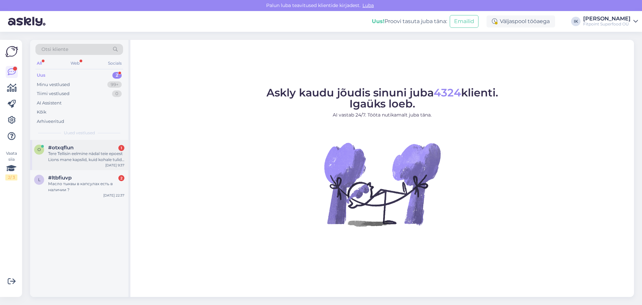 The height and width of the screenshot is (305, 642). Describe the element at coordinates (464, 21) in the screenshot. I see `button: Emailid` at that location.